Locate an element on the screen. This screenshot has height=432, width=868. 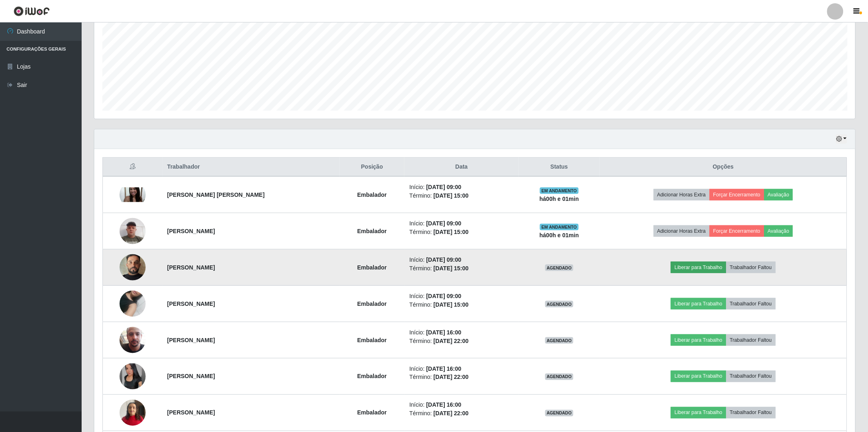
img: 1737135977494.jpeg is located at coordinates (132, 412).